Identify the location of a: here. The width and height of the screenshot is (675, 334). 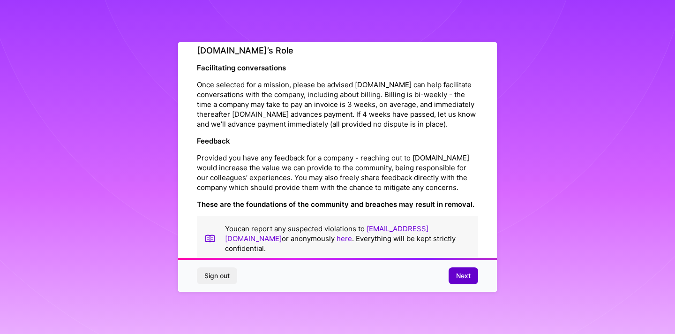
(344, 238).